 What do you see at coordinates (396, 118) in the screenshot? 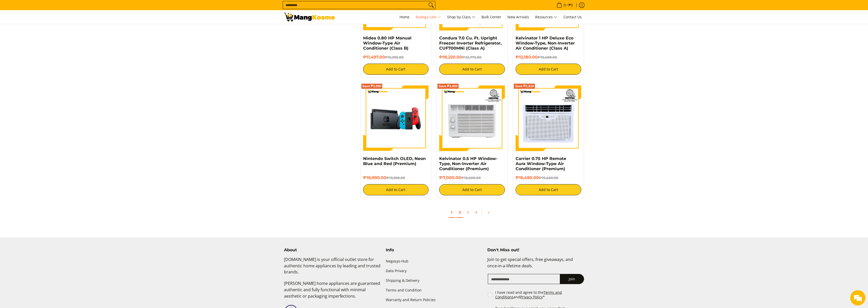
I see `img: nintendo-switch-with-joystick-and-dock-full-view-mang-kosme` at bounding box center [396, 118].